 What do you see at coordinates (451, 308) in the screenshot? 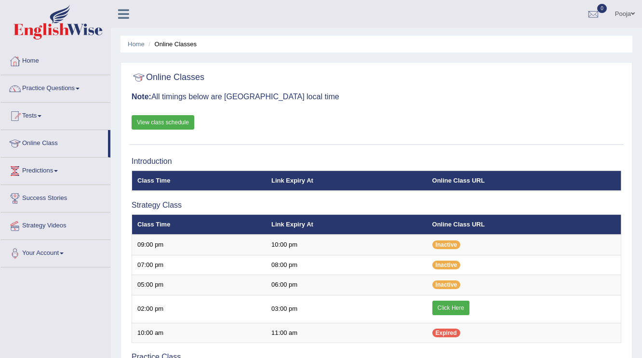
I see `a: Click Here` at bounding box center [451, 308].